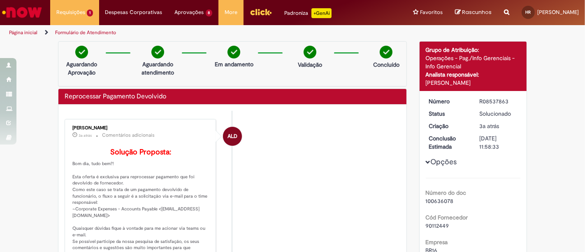  I want to click on span: Aprovações, so click(189, 12).